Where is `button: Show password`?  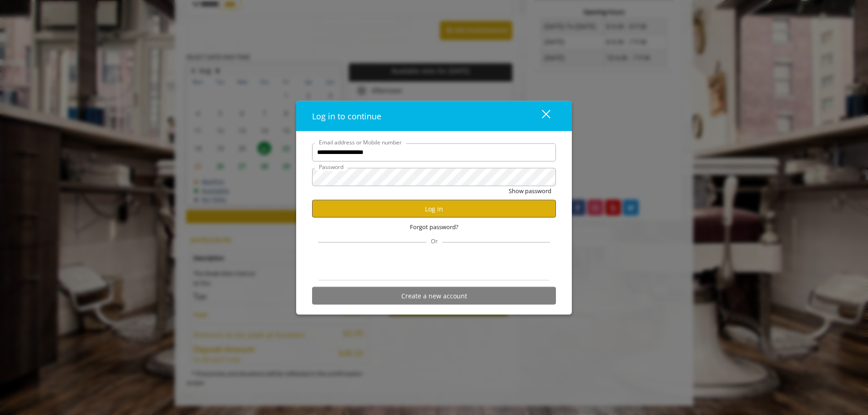 button: Show password is located at coordinates (530, 191).